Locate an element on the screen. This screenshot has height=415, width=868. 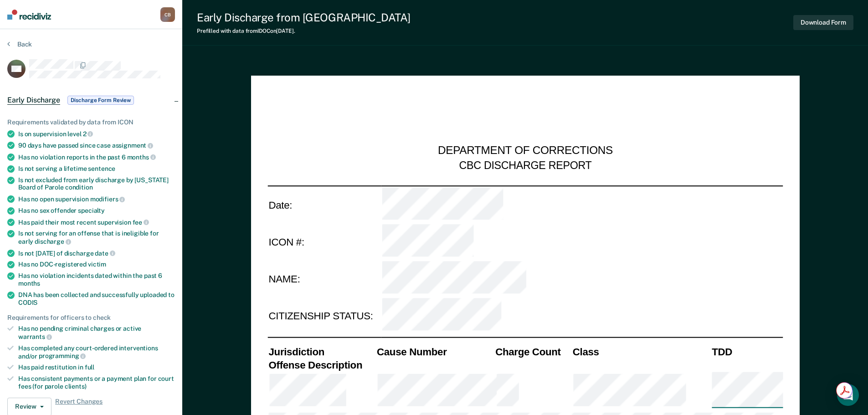
td: ICON #: is located at coordinates (324, 242).